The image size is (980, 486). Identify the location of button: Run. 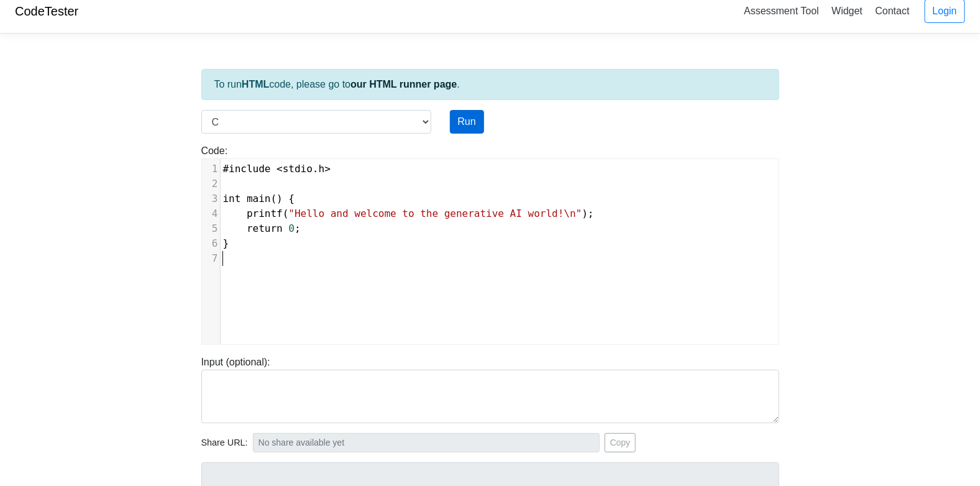
(467, 122).